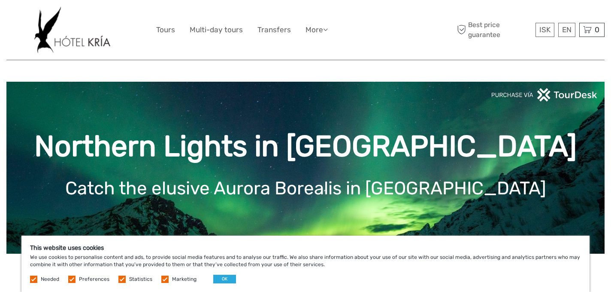 The width and height of the screenshot is (611, 292). What do you see at coordinates (274, 30) in the screenshot?
I see `a: Transfers` at bounding box center [274, 30].